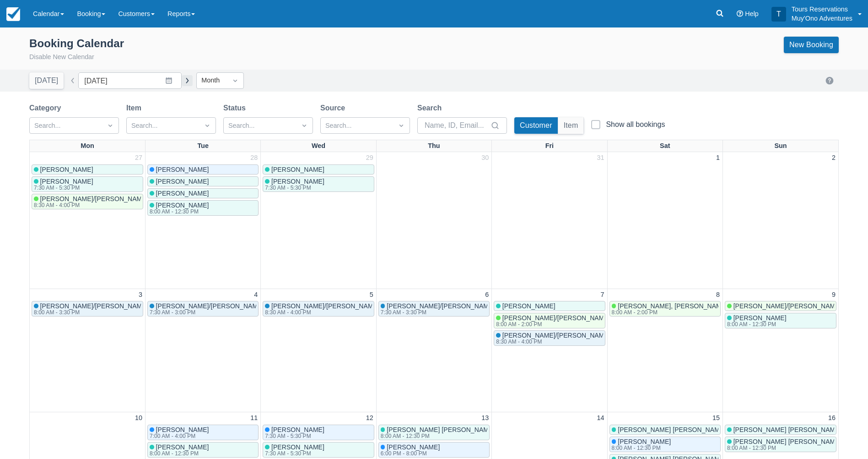 This screenshot has height=459, width=868. I want to click on a: 12, so click(370, 418).